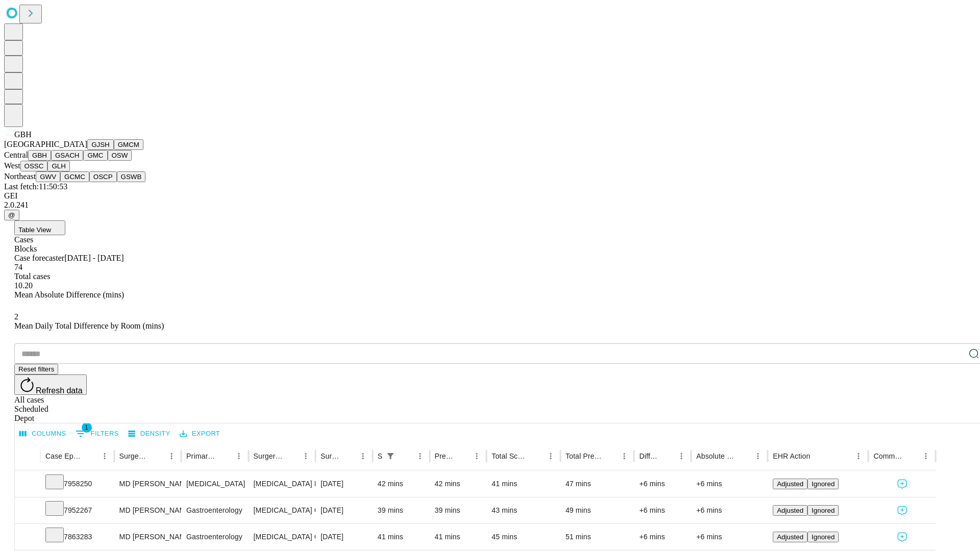 This screenshot has width=980, height=551. I want to click on button: Density, so click(149, 434).